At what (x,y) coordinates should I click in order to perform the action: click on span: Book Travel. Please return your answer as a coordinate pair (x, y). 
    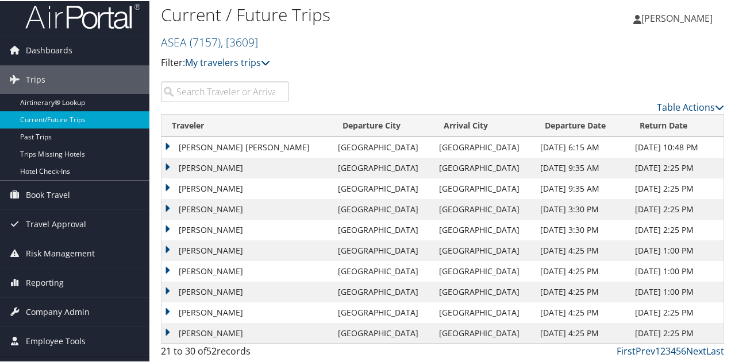
    Looking at the image, I should click on (48, 194).